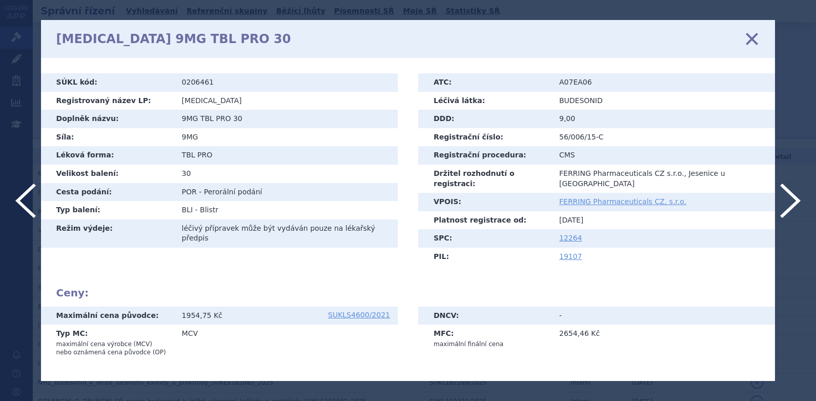 The image size is (816, 401). I want to click on th: Registrovaný název LP:, so click(108, 101).